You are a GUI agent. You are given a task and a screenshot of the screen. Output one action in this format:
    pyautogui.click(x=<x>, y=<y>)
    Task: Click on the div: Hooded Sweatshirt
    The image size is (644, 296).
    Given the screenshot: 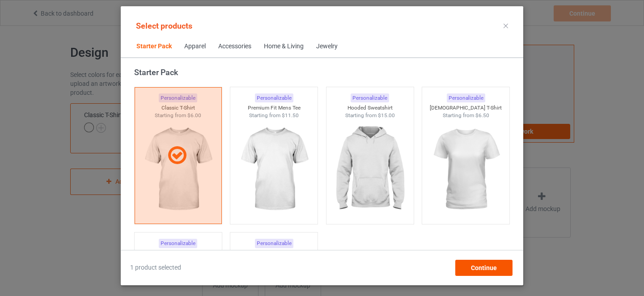 What is the action you would take?
    pyautogui.click(x=370, y=108)
    